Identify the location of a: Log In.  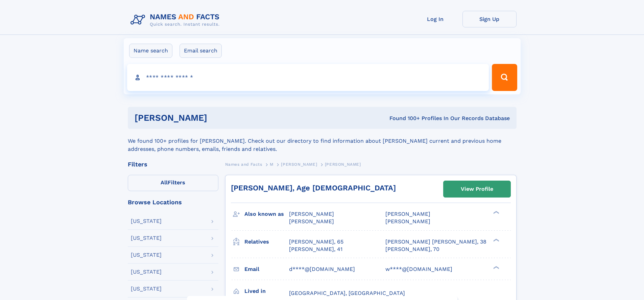
(436, 19).